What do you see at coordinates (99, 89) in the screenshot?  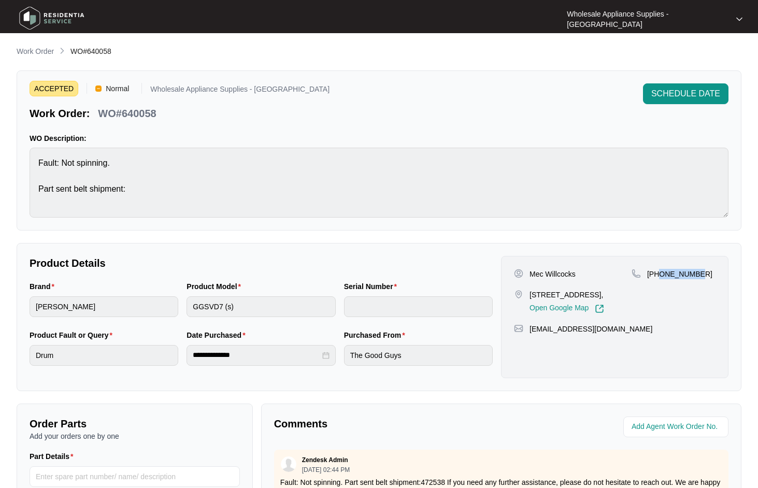 I see `img: Vercel Logo` at bounding box center [99, 89].